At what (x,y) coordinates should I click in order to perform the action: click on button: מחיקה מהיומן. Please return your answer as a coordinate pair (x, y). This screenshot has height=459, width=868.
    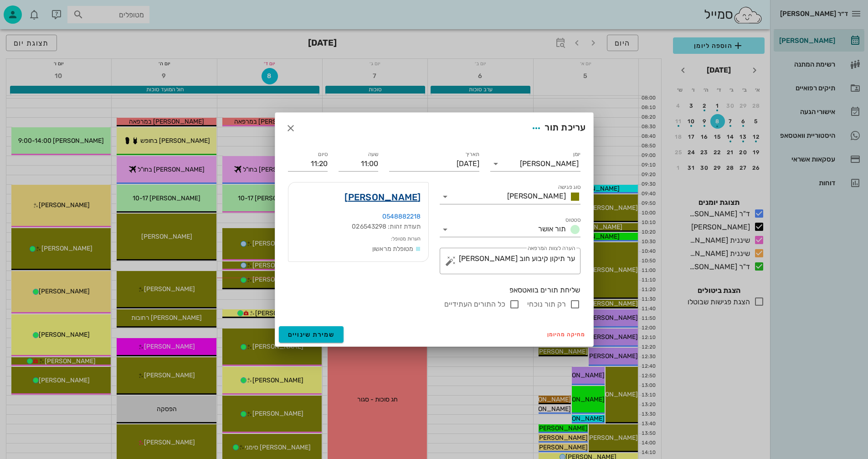
    Looking at the image, I should click on (566, 334).